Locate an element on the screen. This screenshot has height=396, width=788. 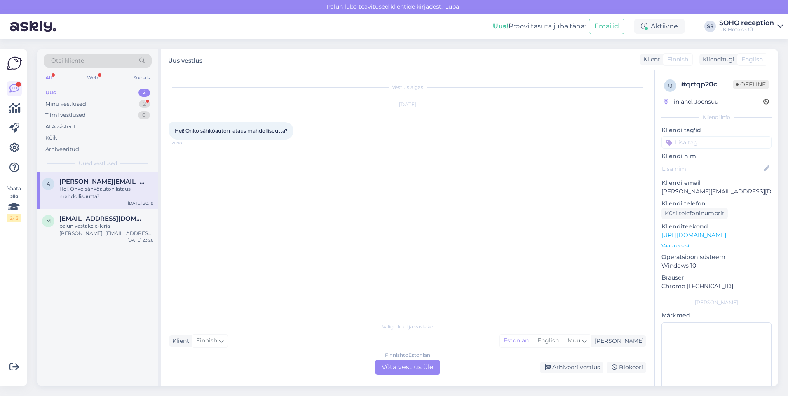
button: Emailid is located at coordinates (606, 26).